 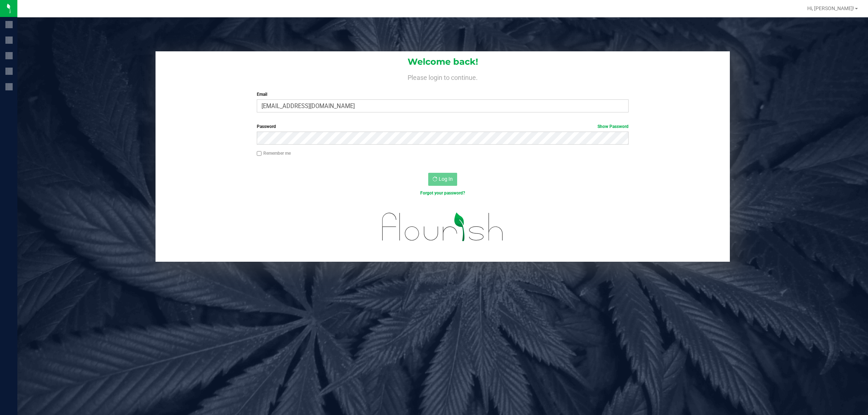 I want to click on a: Forgot your password?, so click(x=443, y=193).